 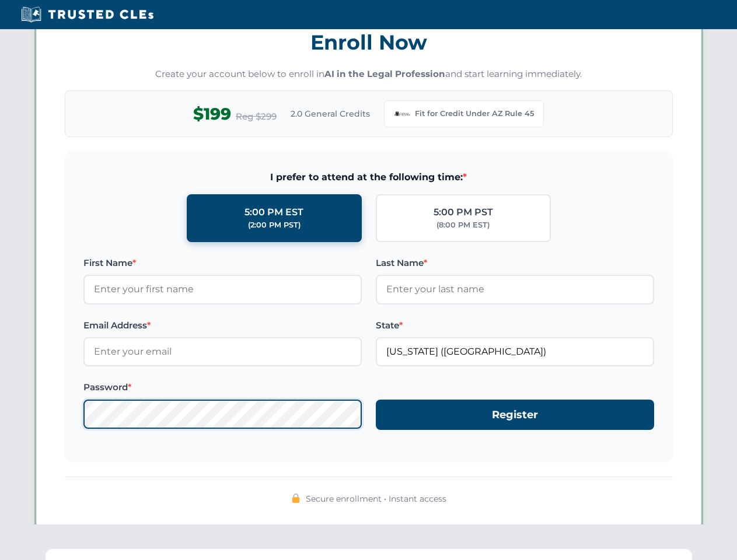 What do you see at coordinates (212, 114) in the screenshot?
I see `span: $199` at bounding box center [212, 114].